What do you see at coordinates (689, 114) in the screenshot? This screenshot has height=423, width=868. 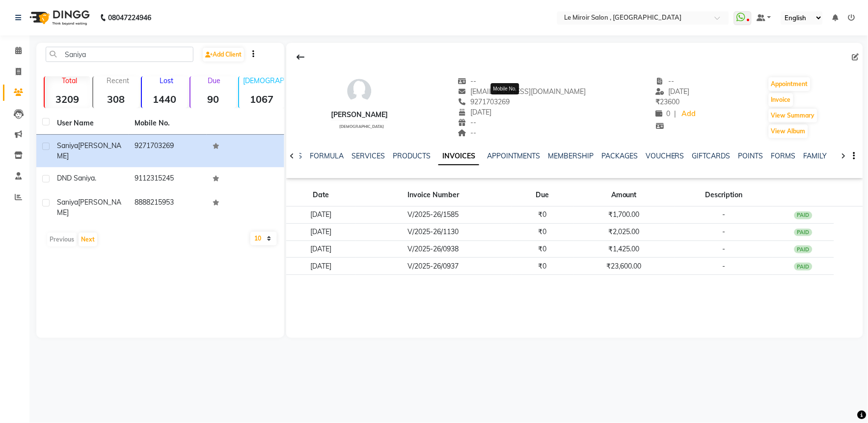 I see `a: Add` at bounding box center [689, 114].